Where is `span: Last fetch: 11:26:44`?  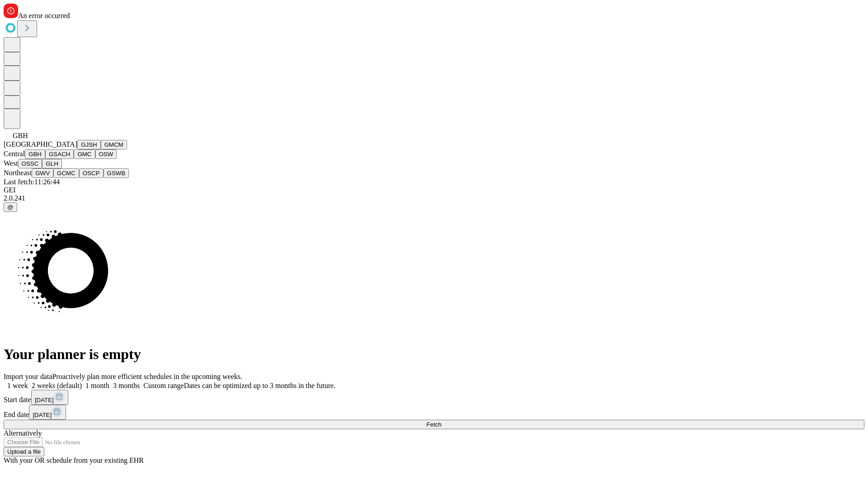 span: Last fetch: 11:26:44 is located at coordinates (32, 182).